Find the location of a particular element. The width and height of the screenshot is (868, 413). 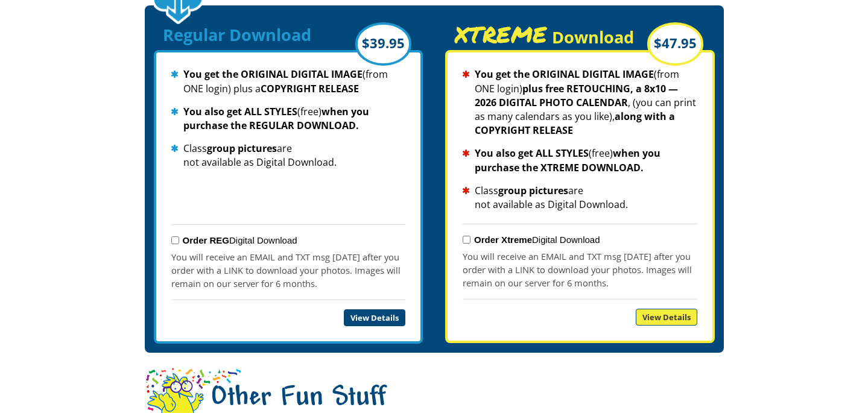

span: Download is located at coordinates (593, 37).